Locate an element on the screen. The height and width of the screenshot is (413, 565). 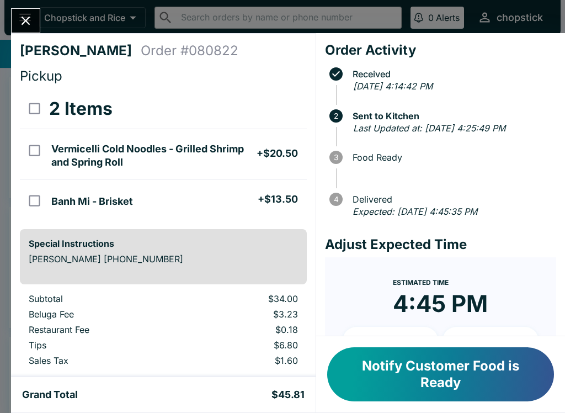
p: Restaurant Fee is located at coordinates (101, 330).